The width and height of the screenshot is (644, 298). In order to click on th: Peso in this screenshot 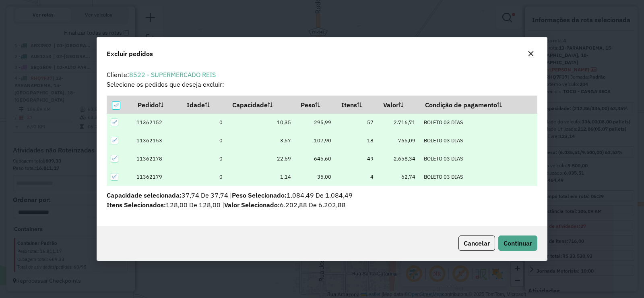, I will do `click(315, 104)`.